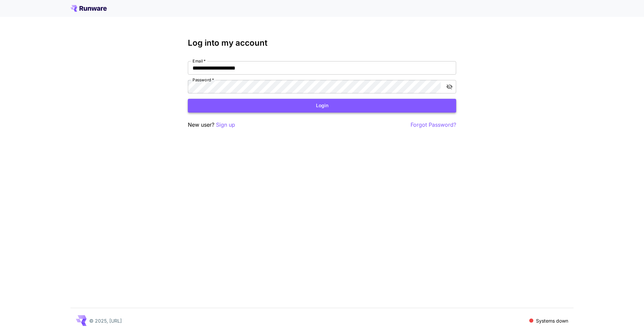 This screenshot has height=333, width=644. I want to click on button: Forgot Password?, so click(434, 125).